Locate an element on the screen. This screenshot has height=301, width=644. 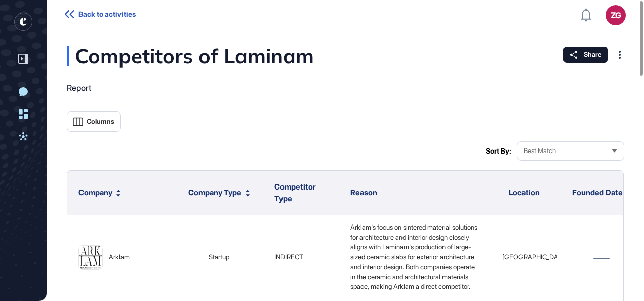
span: Company is located at coordinates (96, 193).